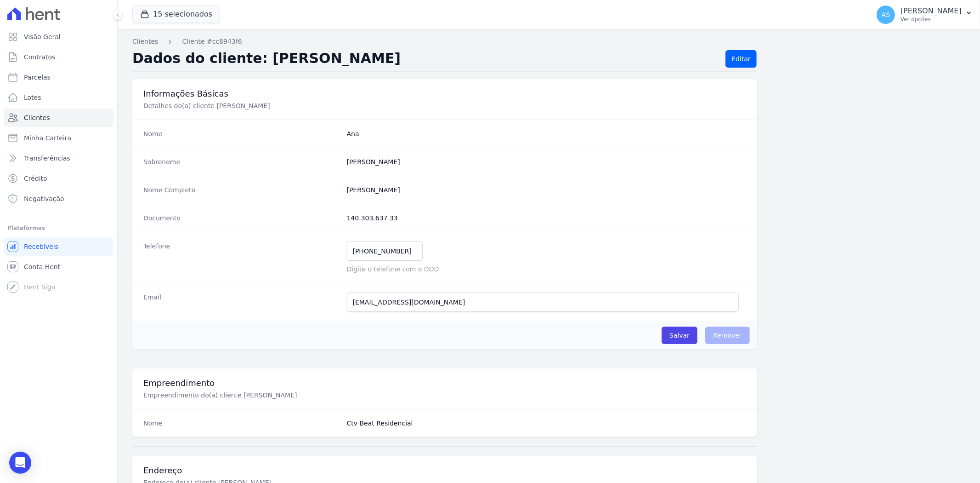  Describe the element at coordinates (886, 14) in the screenshot. I see `span: AS` at that location.